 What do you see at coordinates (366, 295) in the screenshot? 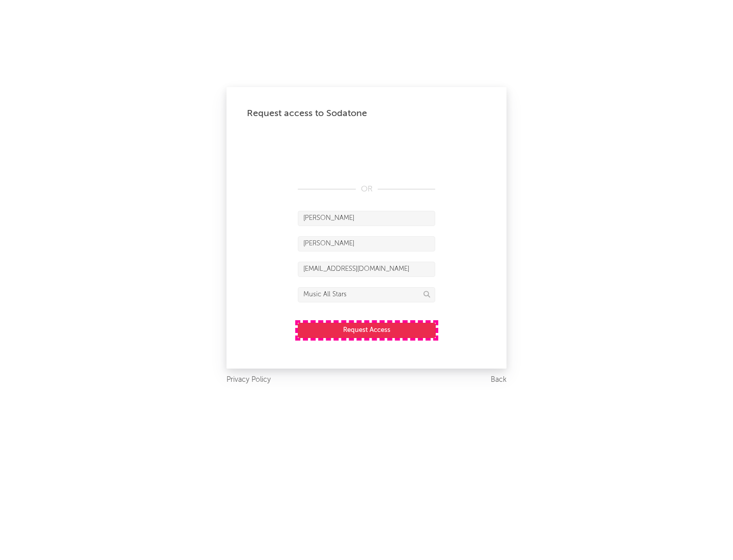
I see `input: Division` at bounding box center [366, 295].